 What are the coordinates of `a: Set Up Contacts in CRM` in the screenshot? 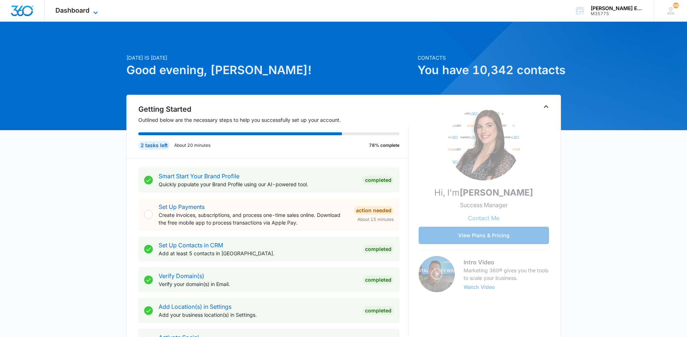 It's located at (191, 245).